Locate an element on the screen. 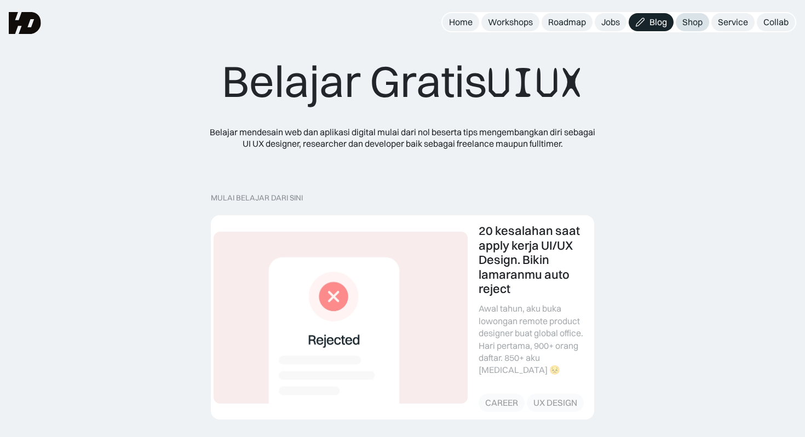  a: Collab is located at coordinates (776, 22).